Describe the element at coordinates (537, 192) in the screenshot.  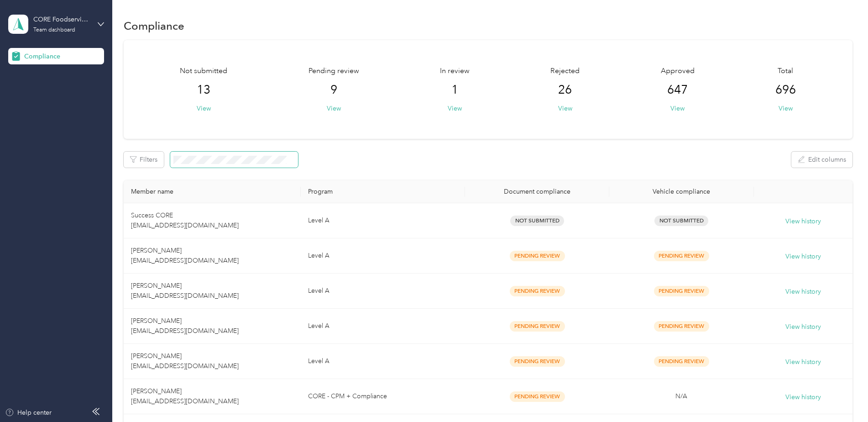
I see `div: Document compliance` at that location.